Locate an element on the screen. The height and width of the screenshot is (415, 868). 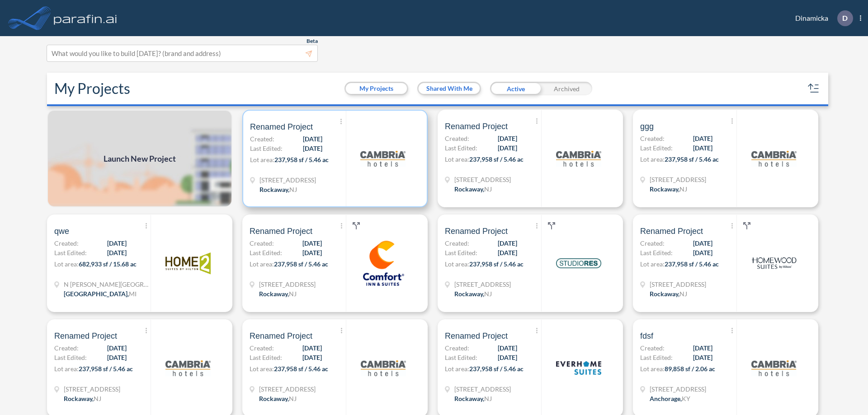
div: Anchorage, KY is located at coordinates (670, 398).